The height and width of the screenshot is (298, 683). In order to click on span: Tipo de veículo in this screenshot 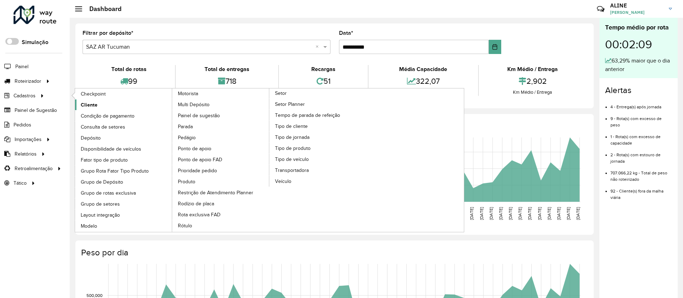, I will do `click(292, 159)`.